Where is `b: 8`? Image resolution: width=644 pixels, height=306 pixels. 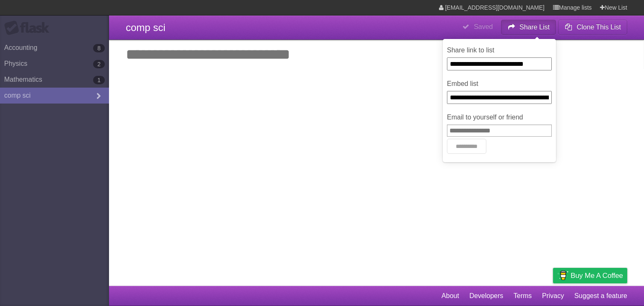 b: 8 is located at coordinates (99, 48).